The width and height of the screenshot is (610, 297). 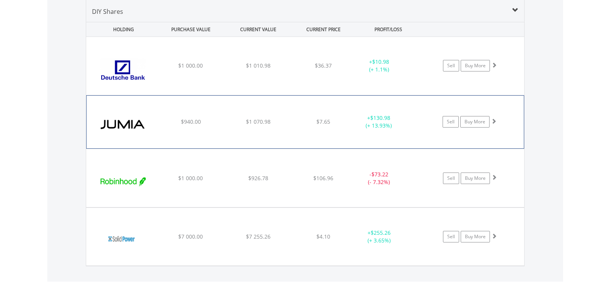 What do you see at coordinates (388, 29) in the screenshot?
I see `div: PROFIT/LOSS` at bounding box center [388, 29].